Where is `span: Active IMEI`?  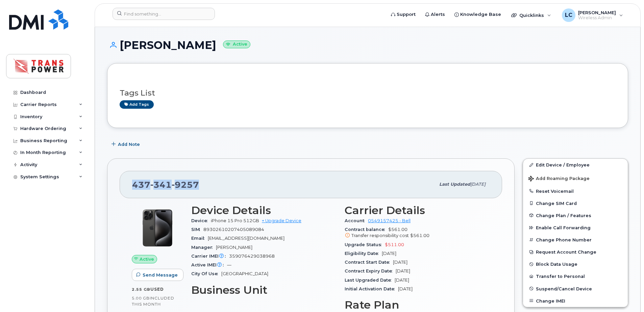 span: Active IMEI is located at coordinates (209, 265).